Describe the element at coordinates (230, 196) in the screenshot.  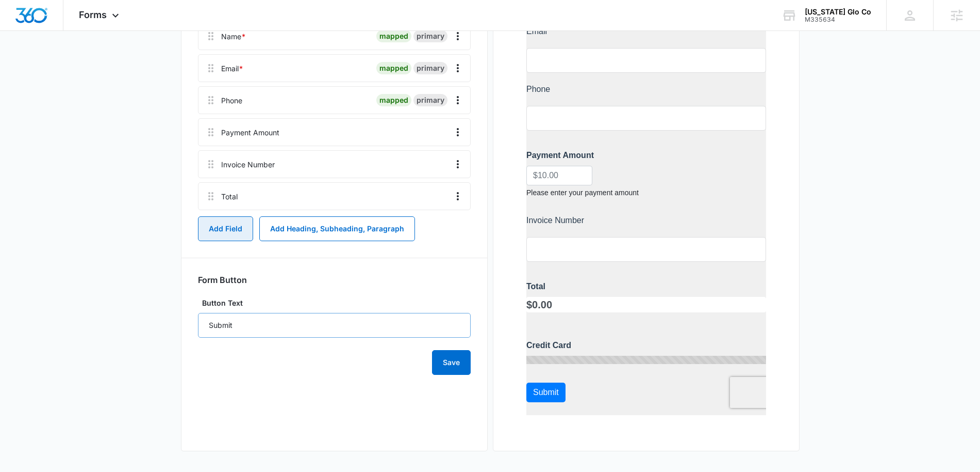
I see `div: Total` at that location.